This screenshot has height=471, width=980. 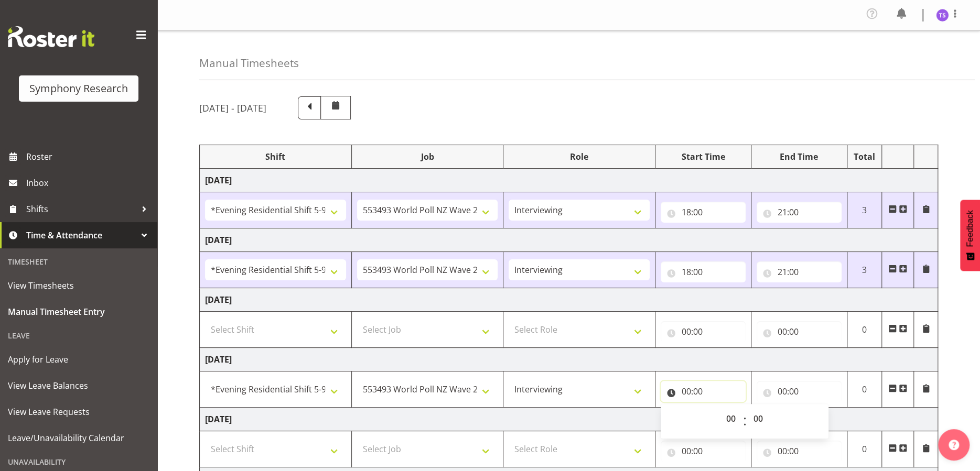 What do you see at coordinates (79, 438) in the screenshot?
I see `a: Leave/Unavailability Calendar` at bounding box center [79, 438].